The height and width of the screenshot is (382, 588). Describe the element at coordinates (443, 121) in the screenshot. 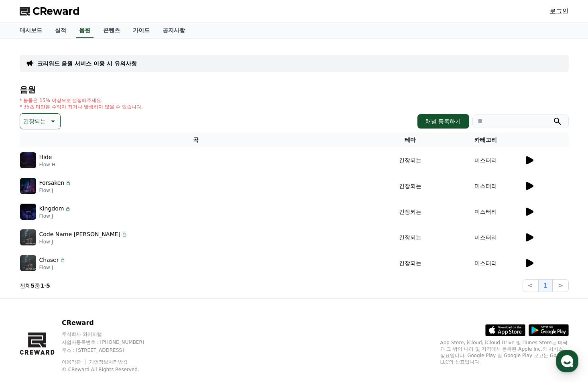

I see `a: 채널 등록하기` at that location.